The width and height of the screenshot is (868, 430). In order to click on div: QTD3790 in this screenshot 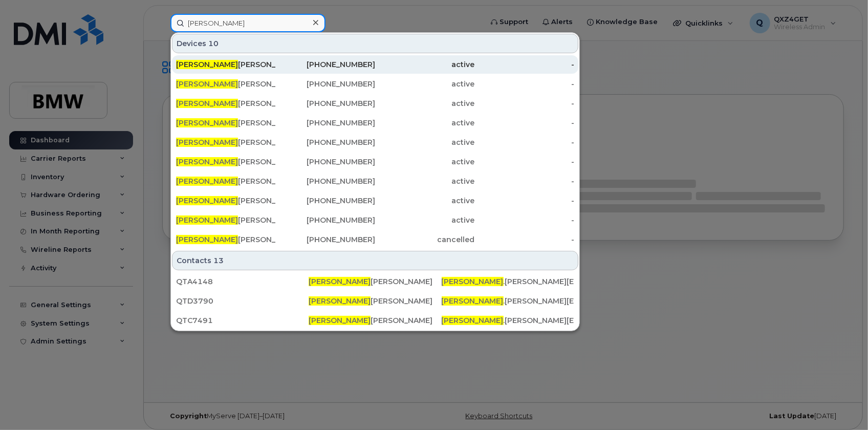, I will do `click(242, 301)`.